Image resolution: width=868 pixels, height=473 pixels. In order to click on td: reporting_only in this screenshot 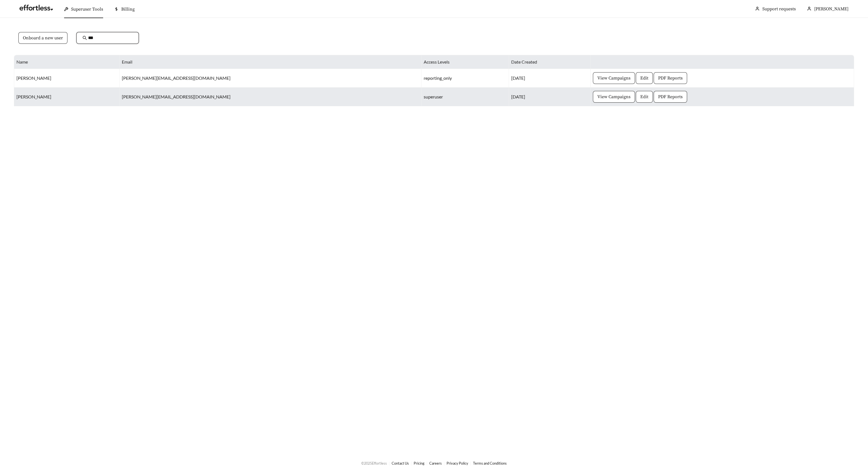, I will do `click(465, 78)`.